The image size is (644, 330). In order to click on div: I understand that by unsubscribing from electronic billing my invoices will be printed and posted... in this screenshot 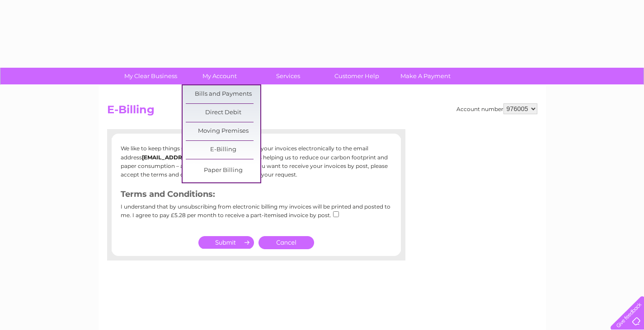, I will do `click(256, 214)`.